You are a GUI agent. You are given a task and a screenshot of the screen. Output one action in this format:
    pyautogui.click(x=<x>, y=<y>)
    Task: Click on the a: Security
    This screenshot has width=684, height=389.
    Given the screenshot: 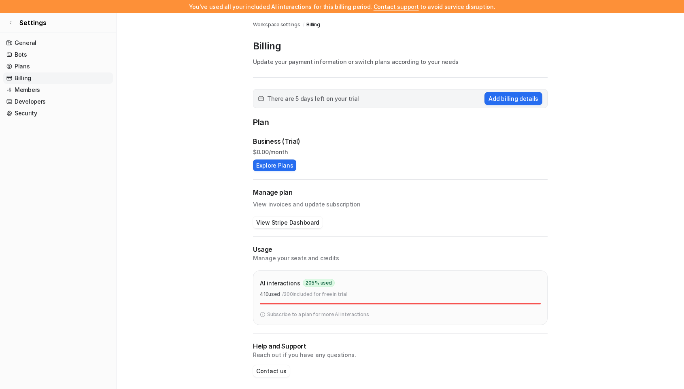 What is the action you would take?
    pyautogui.click(x=58, y=113)
    